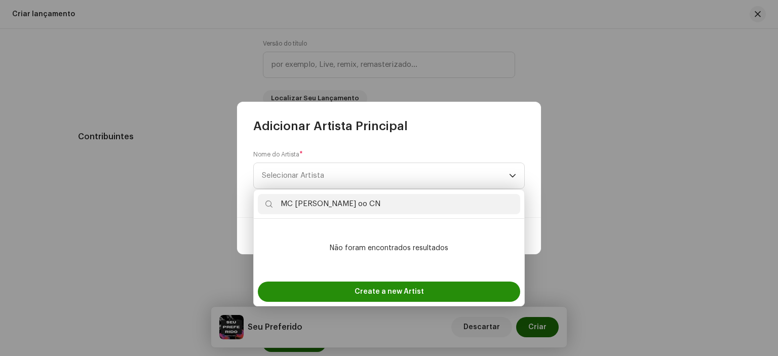 The image size is (778, 356). What do you see at coordinates (278, 154) in the screenshot?
I see `label: Nome do Artista` at bounding box center [278, 154].